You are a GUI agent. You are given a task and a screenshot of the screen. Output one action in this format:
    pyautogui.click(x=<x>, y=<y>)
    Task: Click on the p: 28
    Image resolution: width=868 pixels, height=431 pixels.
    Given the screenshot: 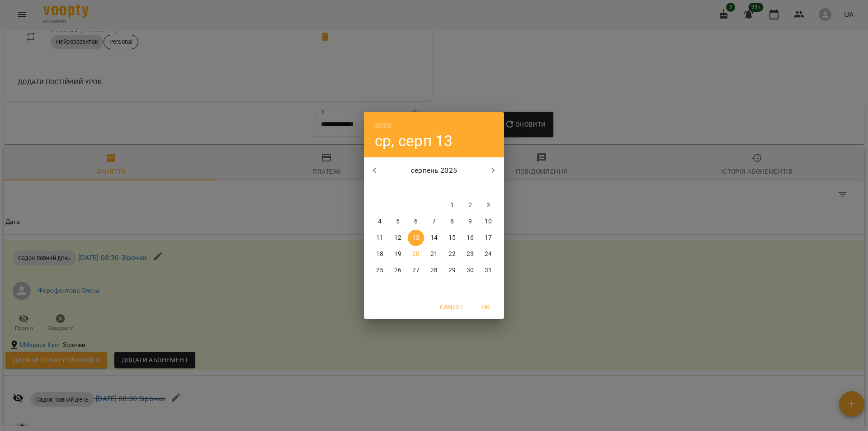 What is the action you would take?
    pyautogui.click(x=434, y=270)
    